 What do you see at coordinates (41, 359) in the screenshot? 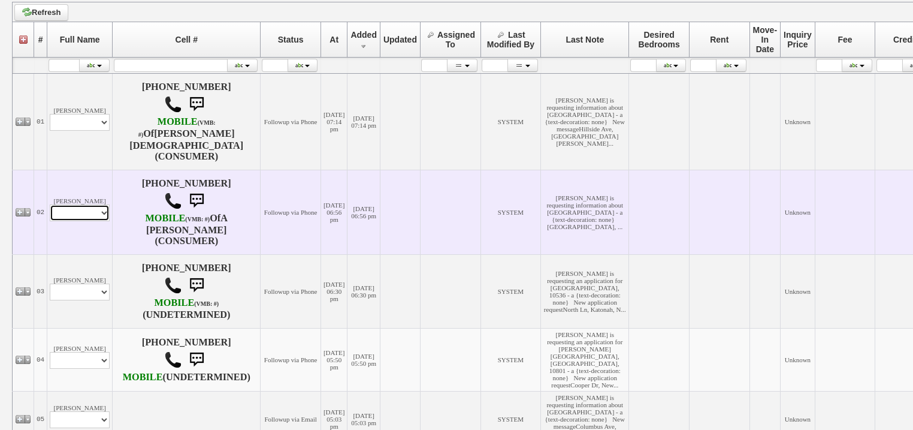
I see `td: 04` at bounding box center [41, 359].